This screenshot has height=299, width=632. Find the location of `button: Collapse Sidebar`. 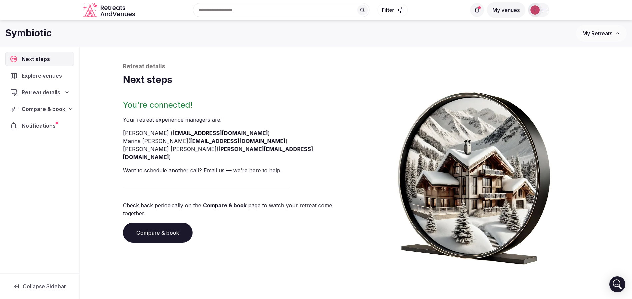

button: Collapse Sidebar is located at coordinates (40, 286).